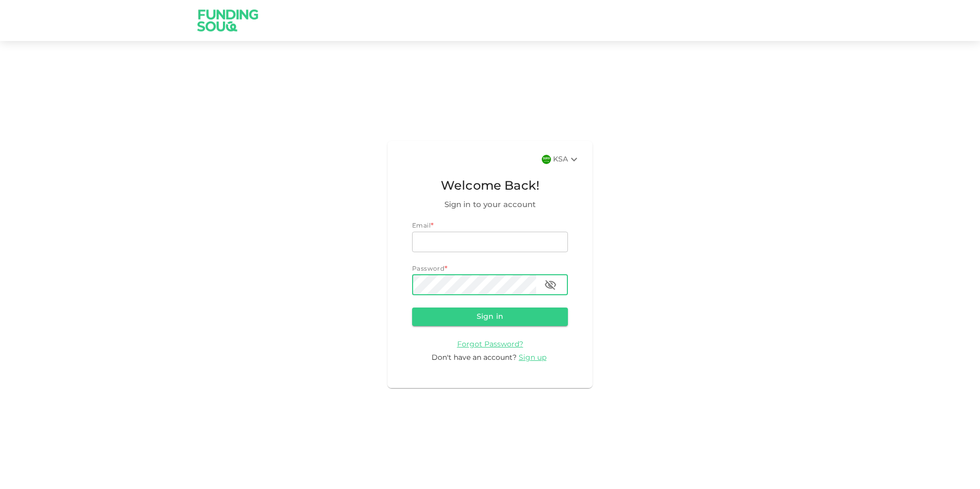 This screenshot has width=980, height=489. Describe the element at coordinates (428, 269) in the screenshot. I see `span: Password` at that location.